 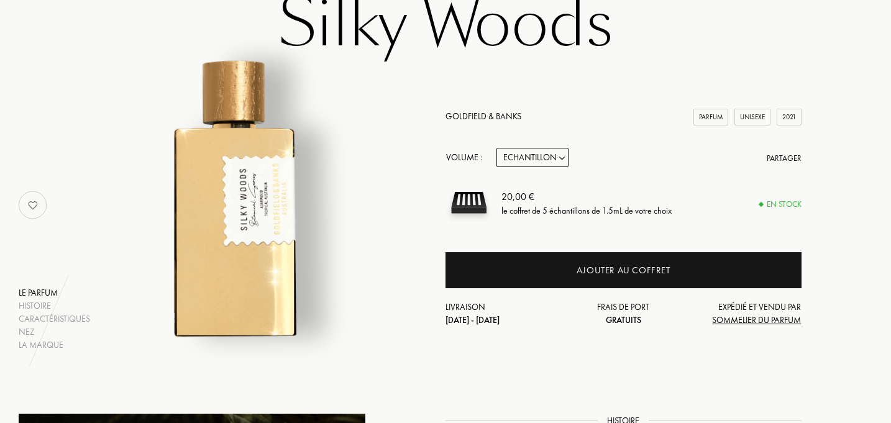 What do you see at coordinates (587, 210) in the screenshot?
I see `div: le coffret de 5 échantillons de 1.5mL de votre choix` at bounding box center [587, 210].